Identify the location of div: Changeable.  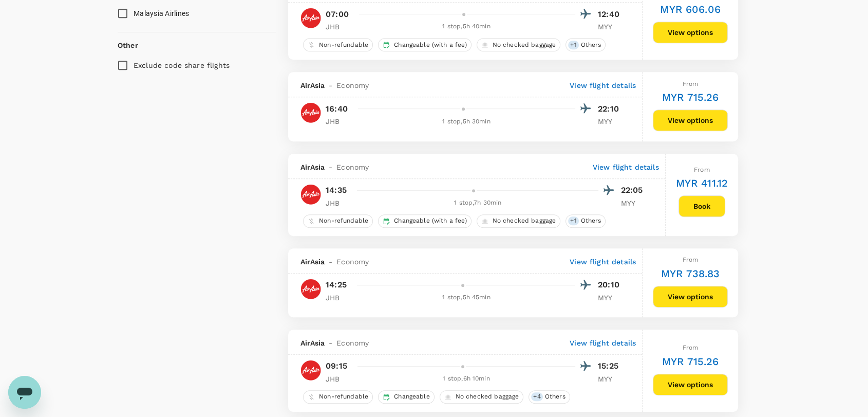
(406, 397).